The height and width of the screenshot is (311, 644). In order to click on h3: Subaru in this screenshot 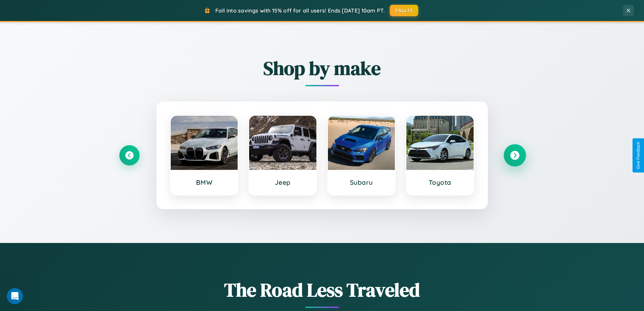, I will do `click(362, 183)`.